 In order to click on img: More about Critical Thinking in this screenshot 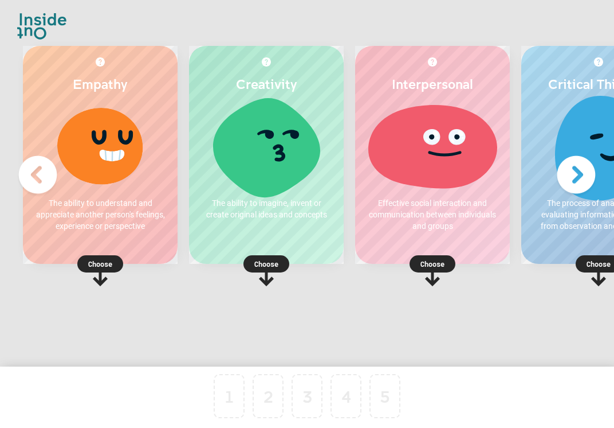, I will do `click(599, 62)`.